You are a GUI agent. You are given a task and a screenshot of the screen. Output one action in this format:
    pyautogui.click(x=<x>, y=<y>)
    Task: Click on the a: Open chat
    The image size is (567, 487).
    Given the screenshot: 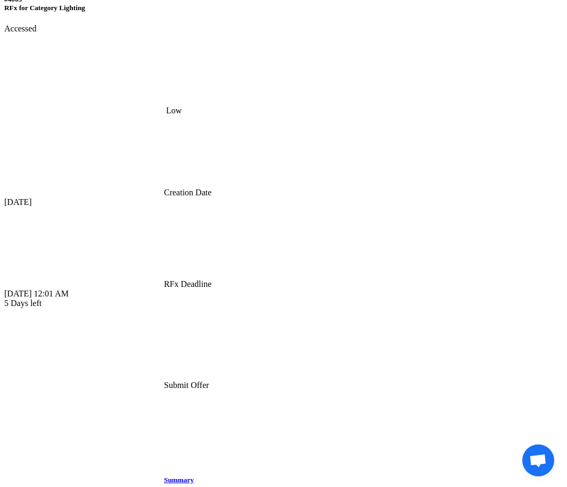 What is the action you would take?
    pyautogui.click(x=538, y=460)
    